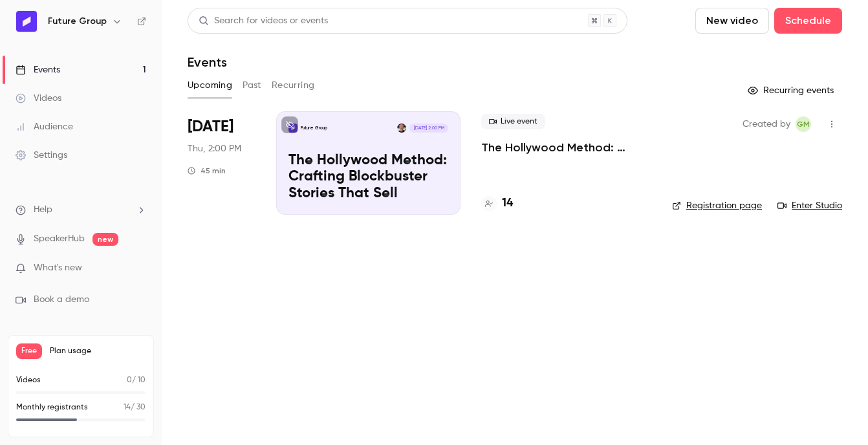 The width and height of the screenshot is (868, 445). What do you see at coordinates (210, 85) in the screenshot?
I see `button: Upcoming` at bounding box center [210, 85].